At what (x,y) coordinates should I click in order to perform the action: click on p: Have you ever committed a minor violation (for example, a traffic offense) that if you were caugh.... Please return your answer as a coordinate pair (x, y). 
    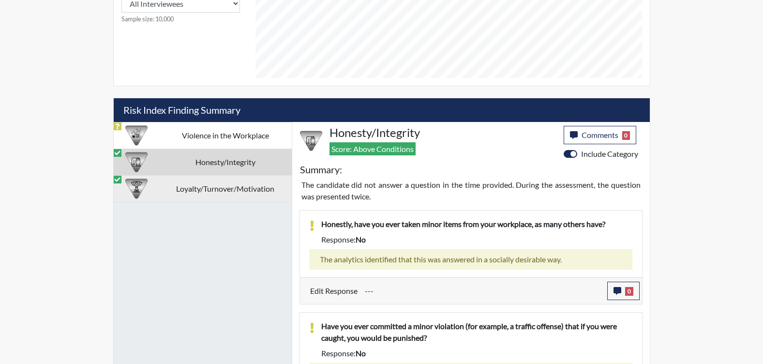
    Looking at the image, I should click on (477, 332).